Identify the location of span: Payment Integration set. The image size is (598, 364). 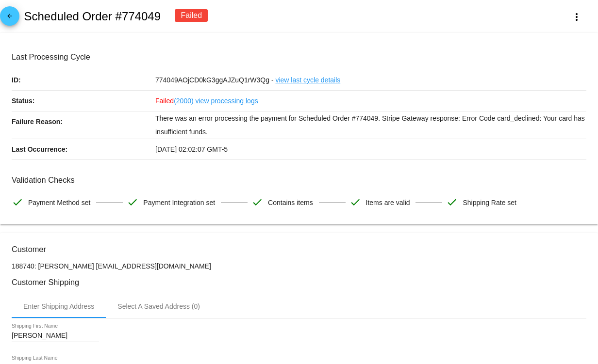
(179, 203).